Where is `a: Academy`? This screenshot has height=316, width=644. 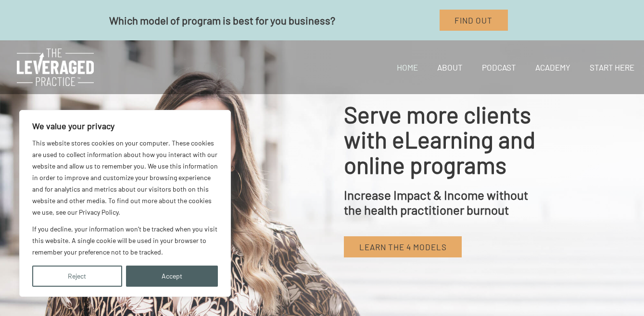 a: Academy is located at coordinates (553, 67).